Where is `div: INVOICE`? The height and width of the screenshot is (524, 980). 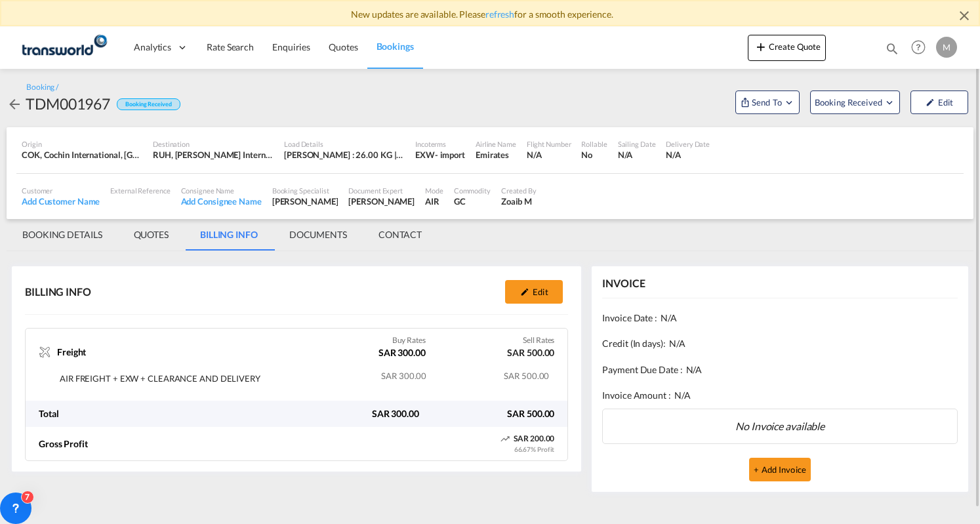 div: INVOICE is located at coordinates (623, 283).